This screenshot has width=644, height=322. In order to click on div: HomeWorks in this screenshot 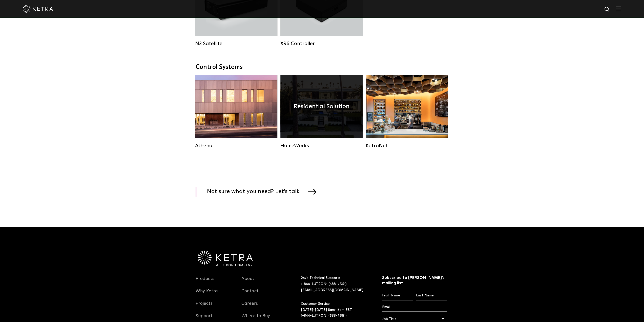, I will do `click(321, 146)`.